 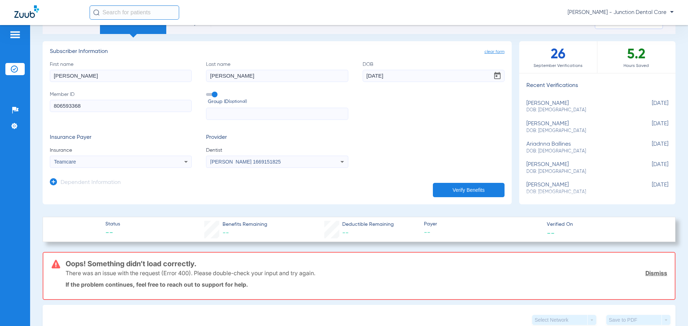 What do you see at coordinates (121, 106) in the screenshot?
I see `label: Member ID` at bounding box center [121, 106].